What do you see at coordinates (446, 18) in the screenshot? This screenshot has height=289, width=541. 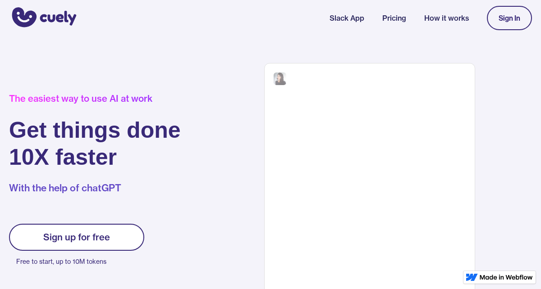 I see `a: How it works` at bounding box center [446, 18].